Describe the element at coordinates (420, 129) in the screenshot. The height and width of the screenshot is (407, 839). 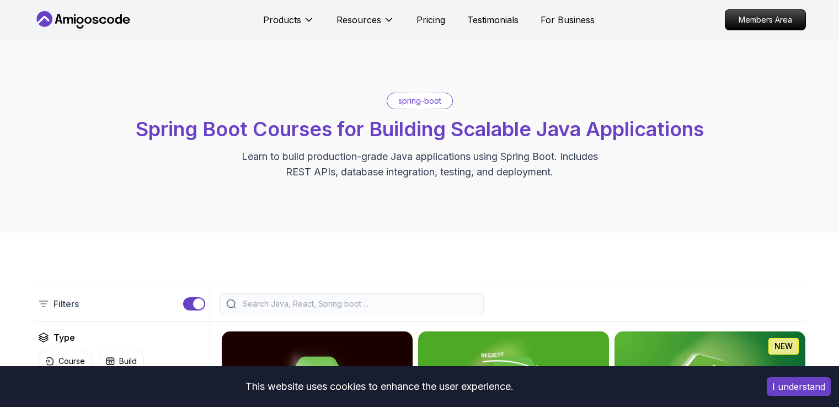
I see `span: Spring Boot Courses for Building Scalable Java Applications` at that location.